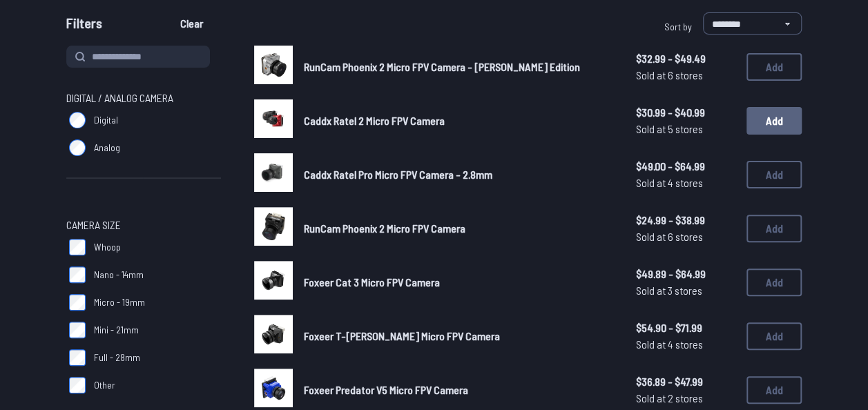  Describe the element at coordinates (117, 357) in the screenshot. I see `span: Full - 28mm` at that location.